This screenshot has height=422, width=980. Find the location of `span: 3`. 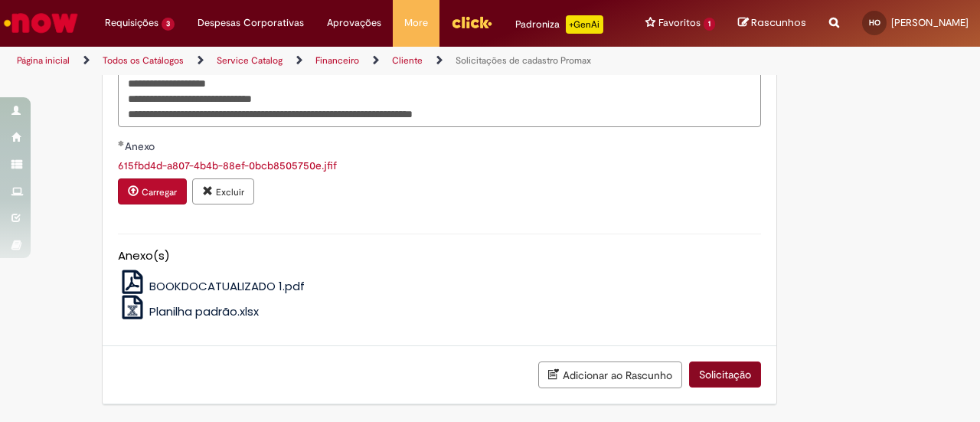

span: 3 is located at coordinates (168, 24).